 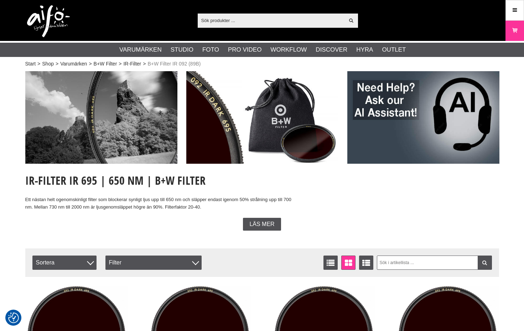 What do you see at coordinates (162, 180) in the screenshot?
I see `h1: IR-Filter IR 695 | 650 Nm | B+W Filter` at bounding box center [162, 180].